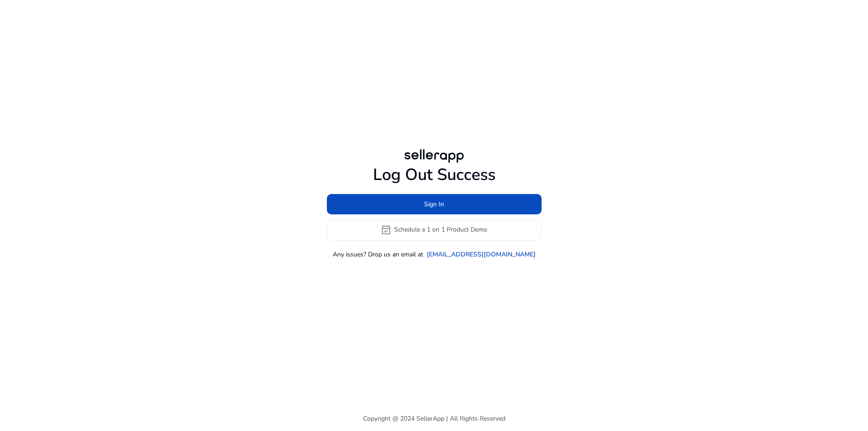 The width and height of the screenshot is (868, 431). I want to click on h1: Log Out Success, so click(434, 175).